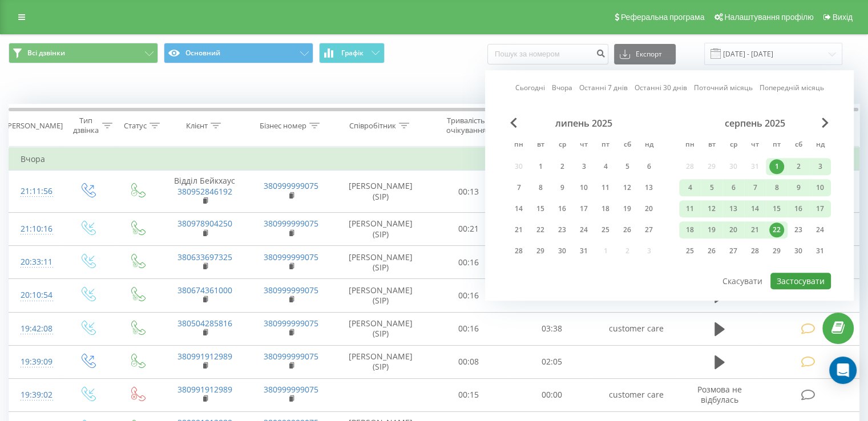 Image resolution: width=868 pixels, height=421 pixels. Describe the element at coordinates (540, 209) in the screenshot. I see `div: вт 15 лип 2025 р.` at that location.